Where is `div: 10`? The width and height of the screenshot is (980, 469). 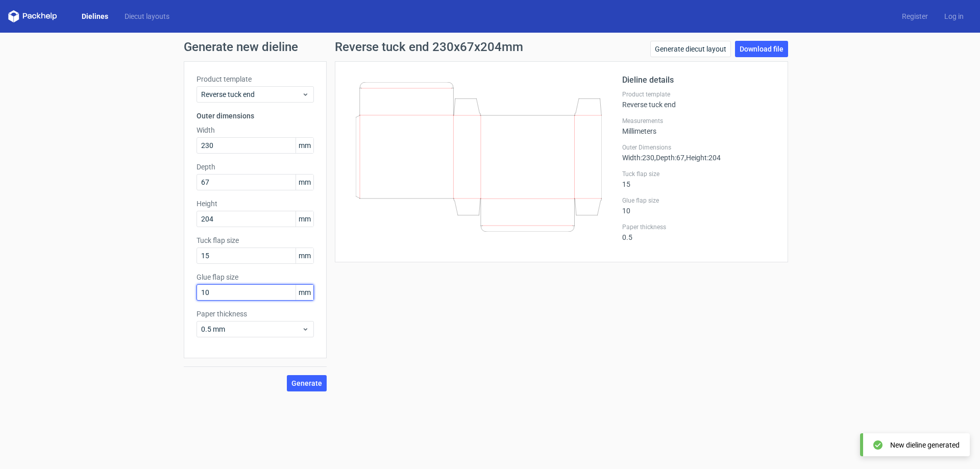
div: 10 is located at coordinates (699, 206).